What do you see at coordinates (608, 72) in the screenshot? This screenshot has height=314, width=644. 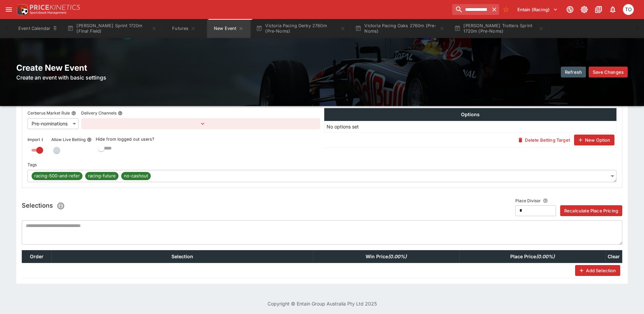 I see `button: Save Changes` at bounding box center [608, 72].